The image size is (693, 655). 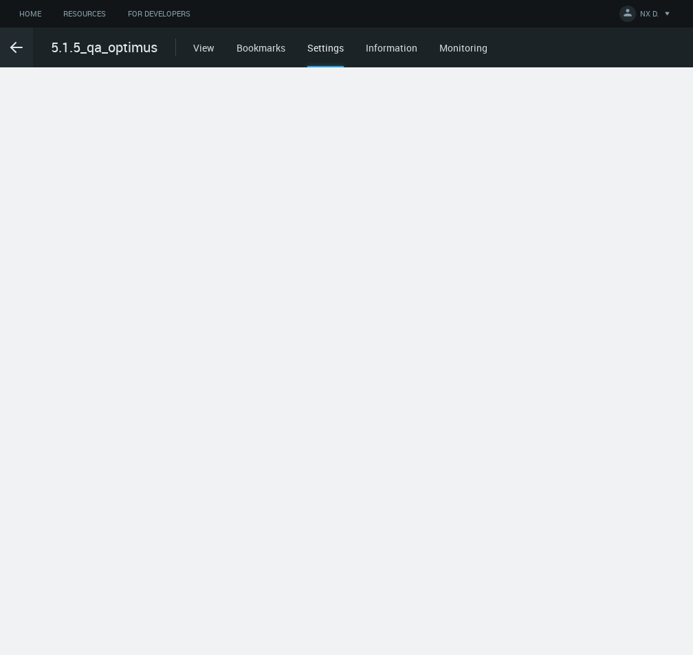 I want to click on a: Information, so click(x=391, y=47).